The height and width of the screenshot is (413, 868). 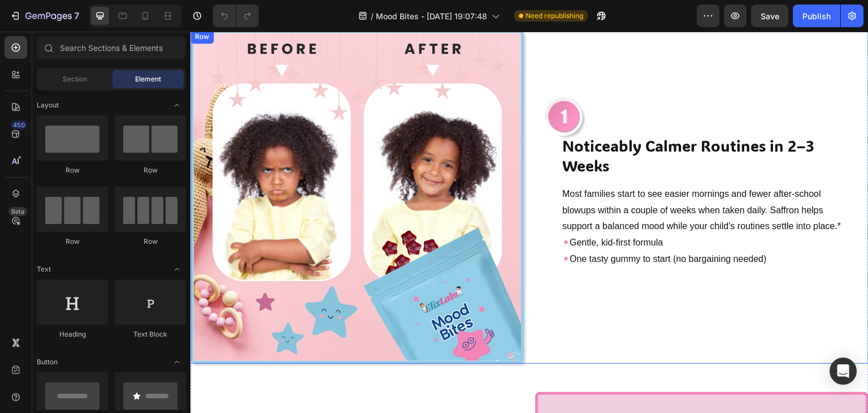 I want to click on span: Layout, so click(x=48, y=105).